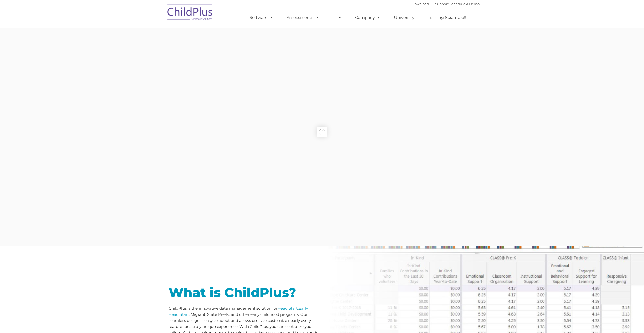 The image size is (644, 333). I want to click on a: Company, so click(368, 17).